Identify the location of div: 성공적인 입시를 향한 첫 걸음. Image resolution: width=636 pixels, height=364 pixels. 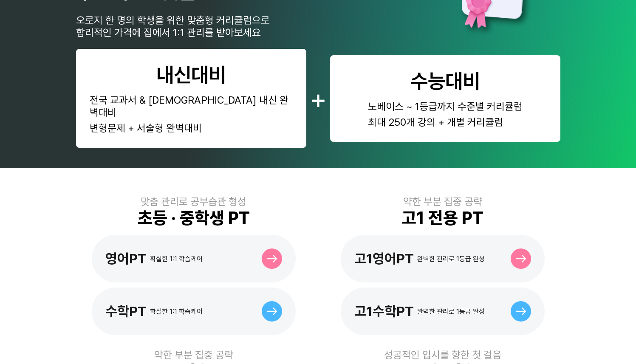
(443, 354).